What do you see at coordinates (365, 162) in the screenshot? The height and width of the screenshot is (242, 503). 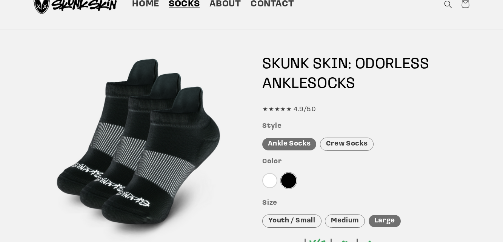 I see `h3: Color` at bounding box center [365, 162].